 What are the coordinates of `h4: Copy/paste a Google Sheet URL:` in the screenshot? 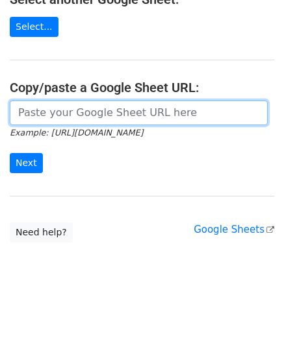 It's located at (141, 88).